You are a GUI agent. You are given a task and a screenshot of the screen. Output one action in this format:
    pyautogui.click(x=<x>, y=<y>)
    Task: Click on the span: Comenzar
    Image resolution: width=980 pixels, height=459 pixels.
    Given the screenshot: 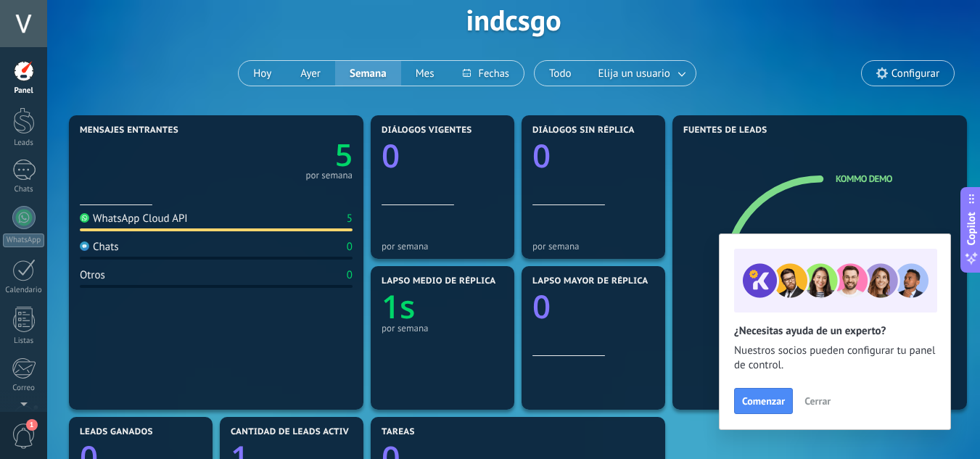 What is the action you would take?
    pyautogui.click(x=763, y=401)
    